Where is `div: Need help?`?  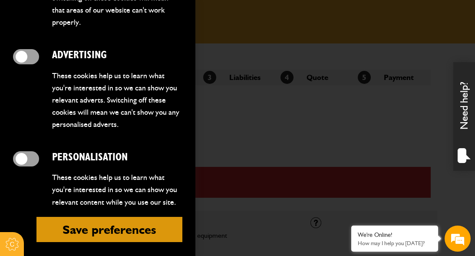 div: Need help? is located at coordinates (464, 116).